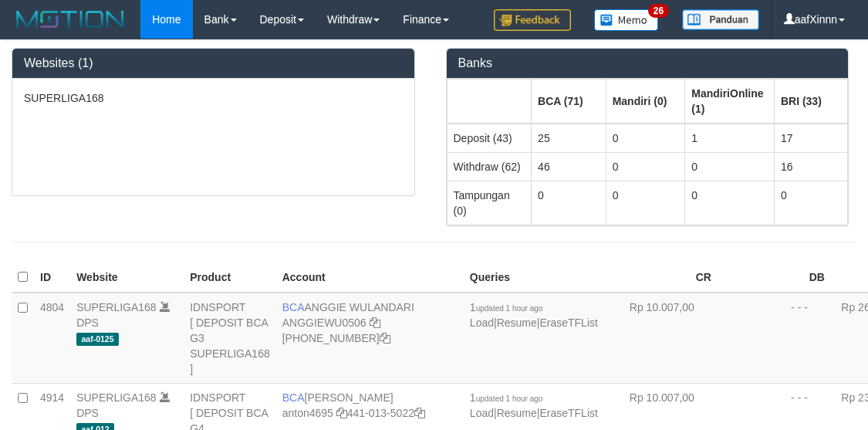 Image resolution: width=868 pixels, height=430 pixels. What do you see at coordinates (385, 338) in the screenshot?
I see `a: Copy 4062213373 to clipboard` at bounding box center [385, 338].